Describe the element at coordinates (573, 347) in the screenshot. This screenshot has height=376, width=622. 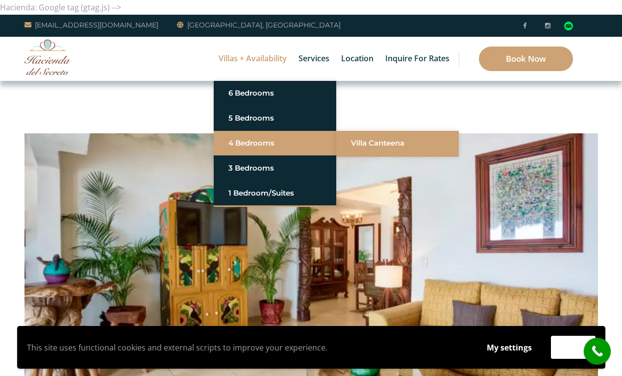
I see `button: Accept` at that location.